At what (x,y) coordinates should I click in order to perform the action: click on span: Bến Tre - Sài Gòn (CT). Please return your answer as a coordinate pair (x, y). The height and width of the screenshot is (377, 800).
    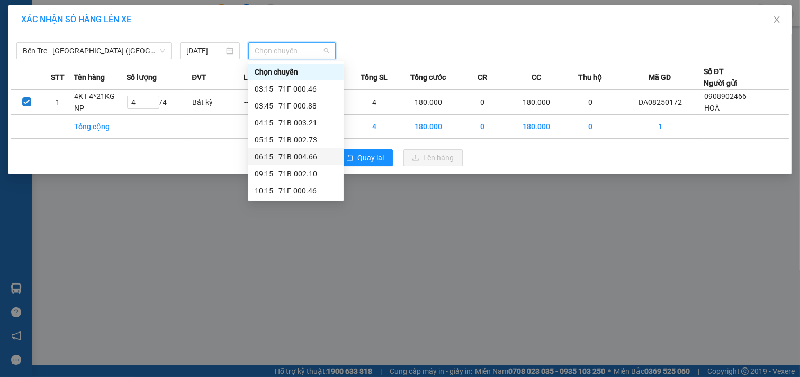
    Looking at the image, I should click on (94, 51).